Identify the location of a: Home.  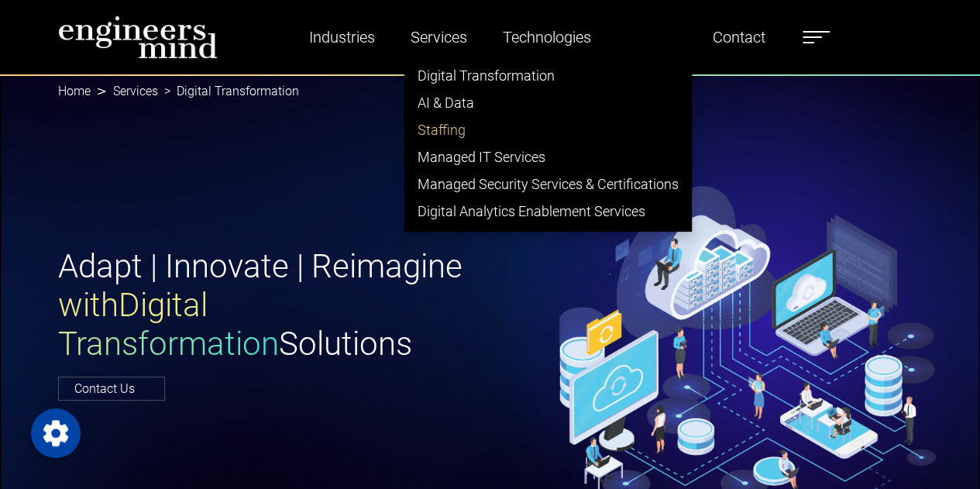
(75, 91).